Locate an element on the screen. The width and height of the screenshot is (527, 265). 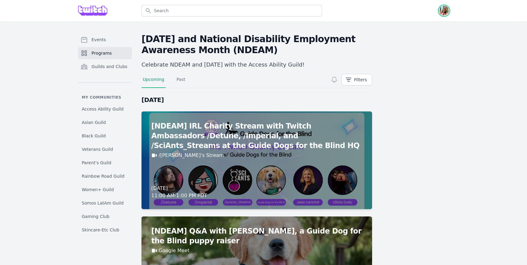
a: Events is located at coordinates (105, 40).